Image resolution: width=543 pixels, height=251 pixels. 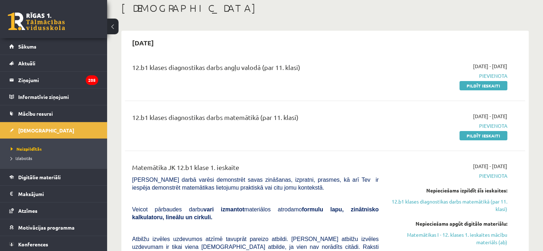 I want to click on span: Motivācijas programma, so click(x=46, y=227).